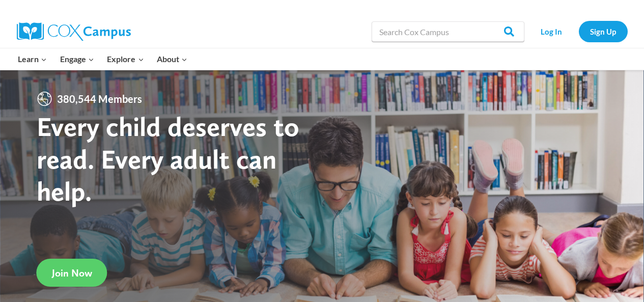 The width and height of the screenshot is (644, 302). Describe the element at coordinates (72, 272) in the screenshot. I see `a: Join Now` at that location.